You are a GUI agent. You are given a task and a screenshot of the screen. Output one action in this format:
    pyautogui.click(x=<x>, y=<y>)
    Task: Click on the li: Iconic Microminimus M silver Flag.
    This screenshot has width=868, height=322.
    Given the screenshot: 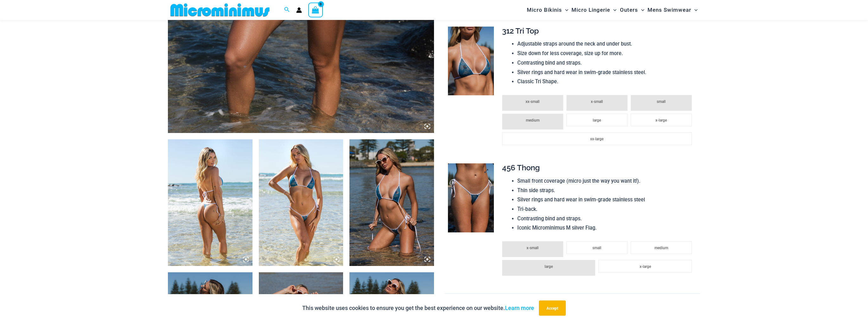 What is the action you would take?
    pyautogui.click(x=606, y=228)
    